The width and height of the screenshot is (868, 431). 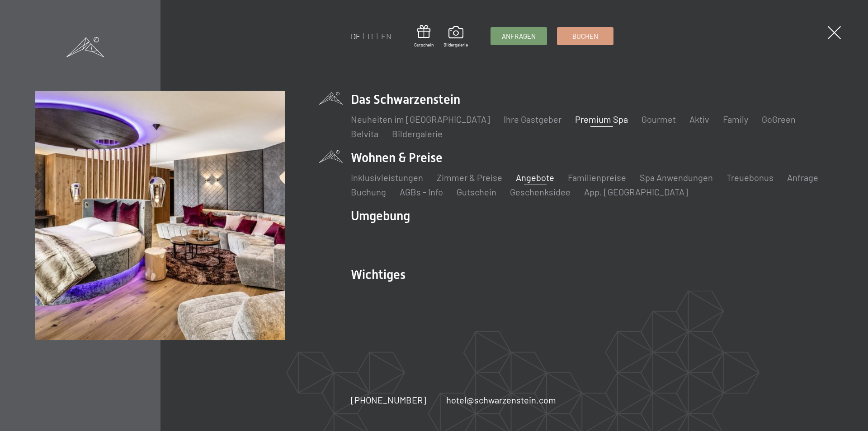 What do you see at coordinates (424, 45) in the screenshot?
I see `span: Gutschein` at bounding box center [424, 45].